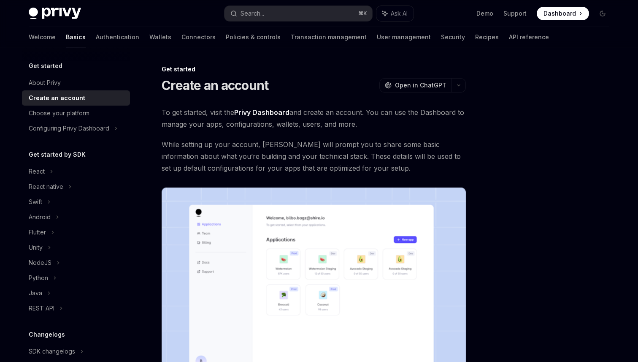 The width and height of the screenshot is (638, 362). What do you see at coordinates (515, 14) in the screenshot?
I see `a: Support` at bounding box center [515, 14].